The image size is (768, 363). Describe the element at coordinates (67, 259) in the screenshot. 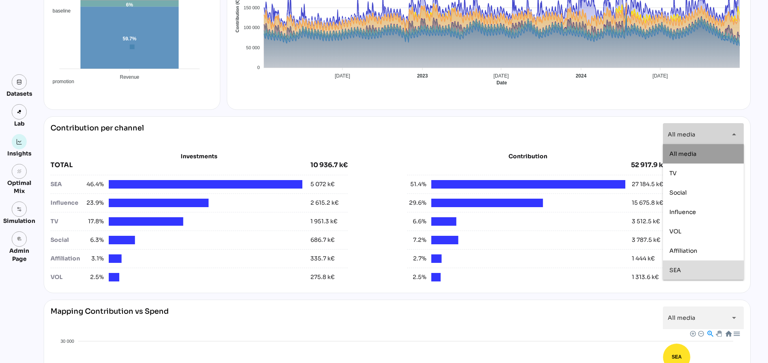

I see `div: Affiliation` at that location.